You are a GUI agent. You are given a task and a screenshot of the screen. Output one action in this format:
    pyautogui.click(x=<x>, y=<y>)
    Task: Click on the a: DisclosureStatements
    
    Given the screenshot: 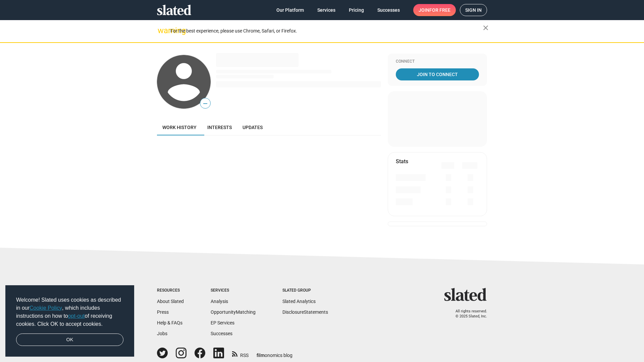 What is the action you would take?
    pyautogui.click(x=305, y=312)
    